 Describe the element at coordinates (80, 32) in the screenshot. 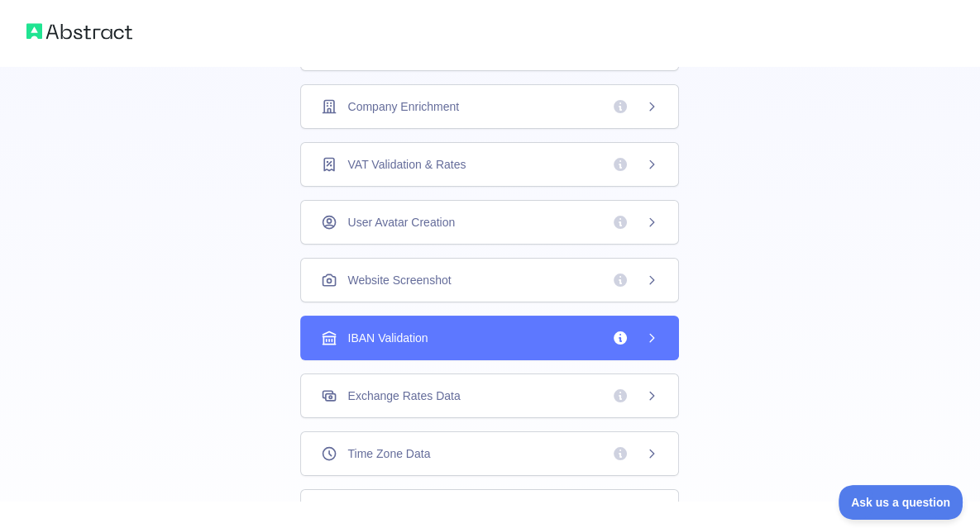

I see `img: Abstract logo` at that location.